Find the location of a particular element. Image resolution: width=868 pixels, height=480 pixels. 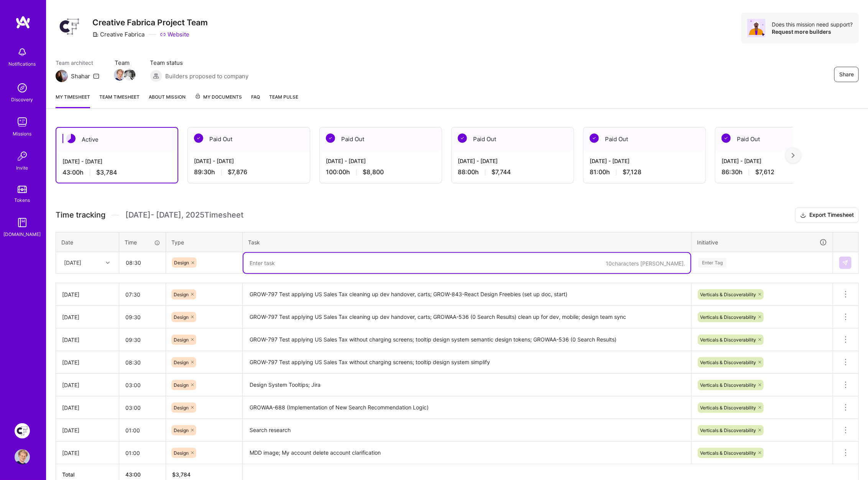

img: discovery is located at coordinates (22, 87).